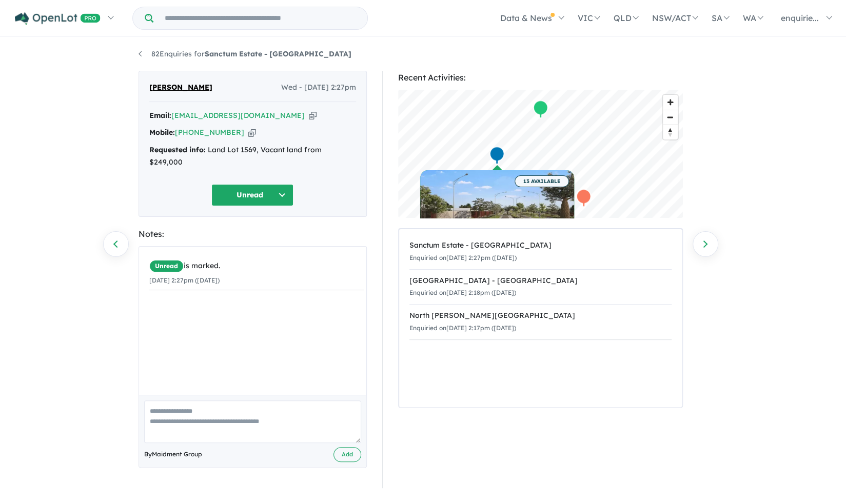 The image size is (846, 504). I want to click on button: Add, so click(348, 454).